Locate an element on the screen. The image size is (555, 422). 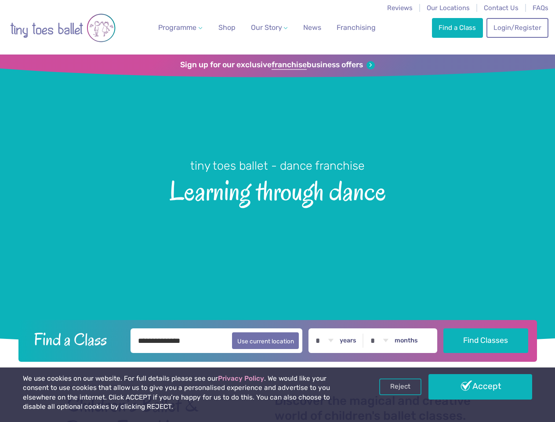
h2: Find a Class is located at coordinates (76, 339).